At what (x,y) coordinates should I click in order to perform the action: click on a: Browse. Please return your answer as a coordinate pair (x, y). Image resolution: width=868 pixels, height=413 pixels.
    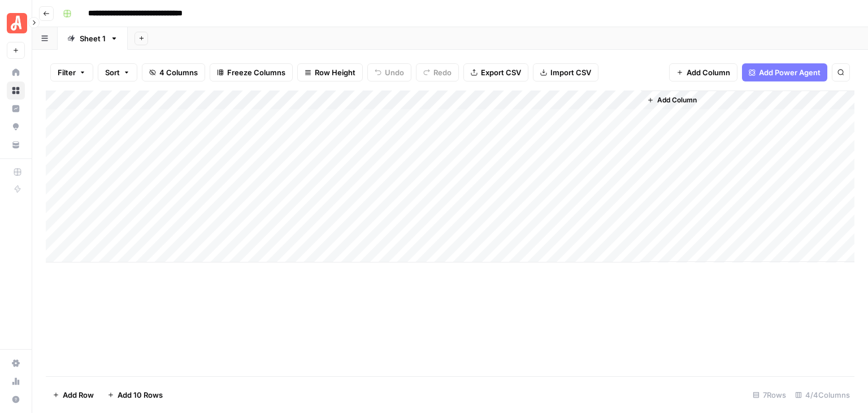
    Looking at the image, I should click on (16, 91).